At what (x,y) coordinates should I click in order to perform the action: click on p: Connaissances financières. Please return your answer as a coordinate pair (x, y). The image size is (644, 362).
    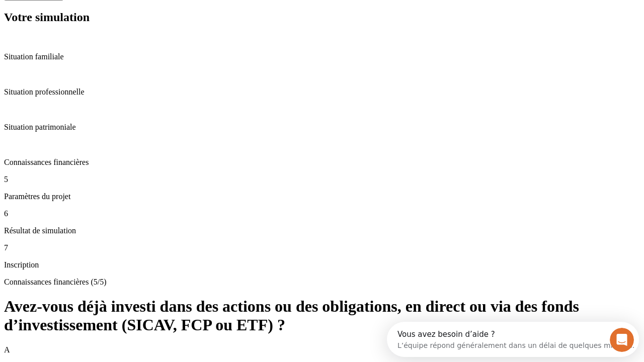
    Looking at the image, I should click on (322, 162).